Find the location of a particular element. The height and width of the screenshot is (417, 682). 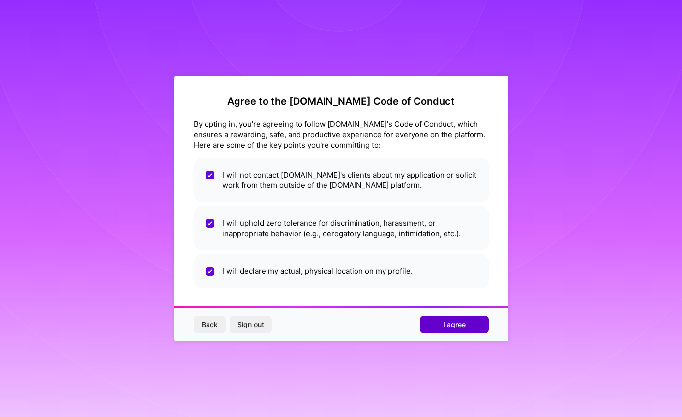

li: I will declare my actual, physical location on my profile. is located at coordinates (341, 271).